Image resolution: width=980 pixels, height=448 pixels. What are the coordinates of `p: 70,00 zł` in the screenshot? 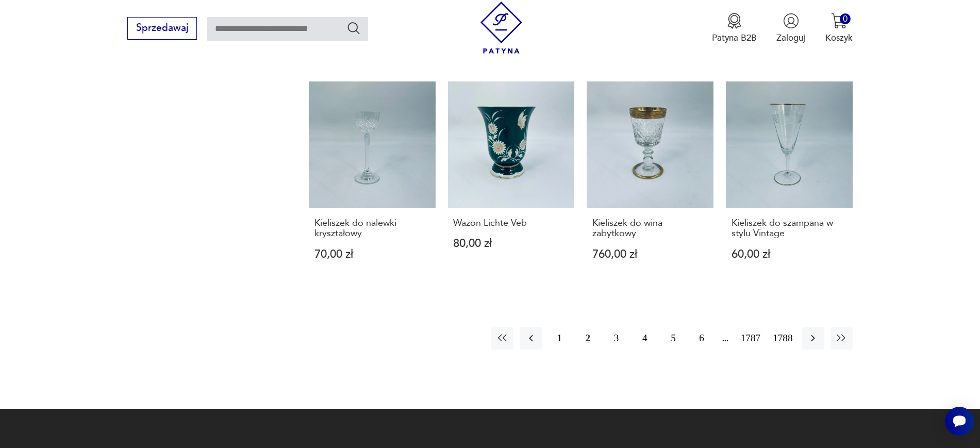 It's located at (372, 254).